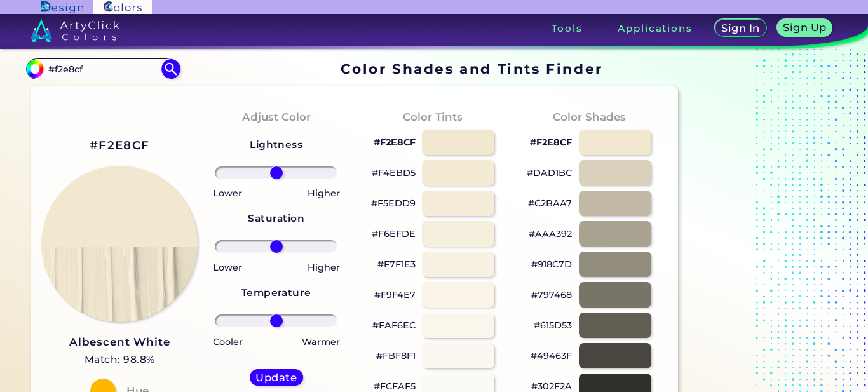 This screenshot has width=868, height=392. What do you see at coordinates (120, 244) in the screenshot?
I see `img: paint_stamp_2_half.png` at bounding box center [120, 244].